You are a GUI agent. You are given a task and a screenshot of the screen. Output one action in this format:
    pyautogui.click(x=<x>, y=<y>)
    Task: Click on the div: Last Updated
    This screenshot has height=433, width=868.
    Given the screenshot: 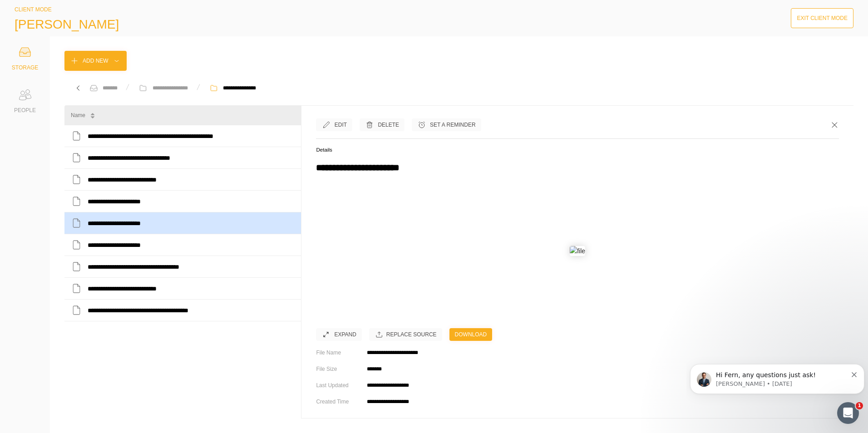 What is the action you would take?
    pyautogui.click(x=338, y=385)
    